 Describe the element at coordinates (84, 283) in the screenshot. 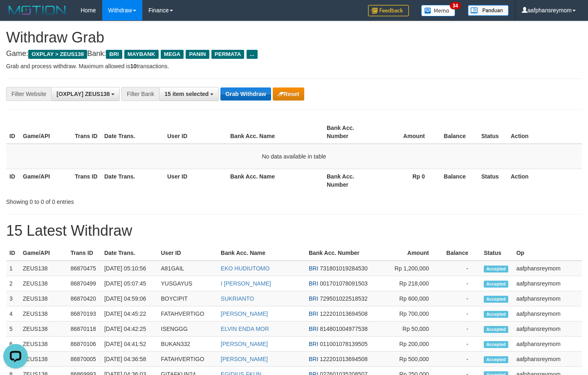

I see `td: 86870499` at that location.